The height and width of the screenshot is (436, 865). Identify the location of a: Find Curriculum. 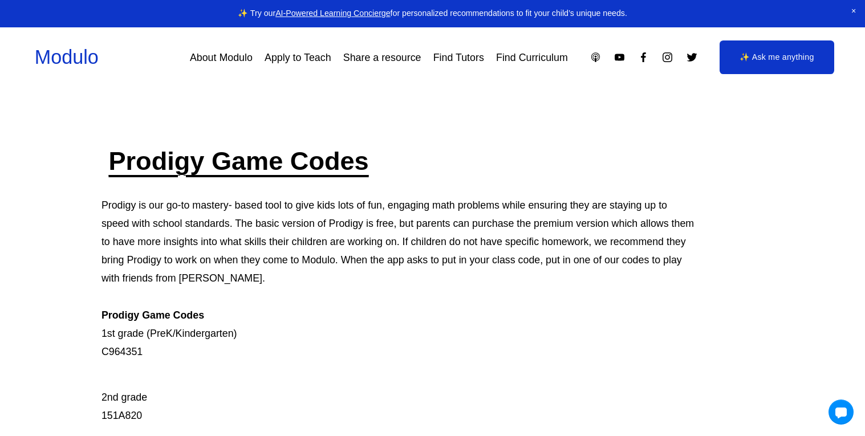
(532, 58).